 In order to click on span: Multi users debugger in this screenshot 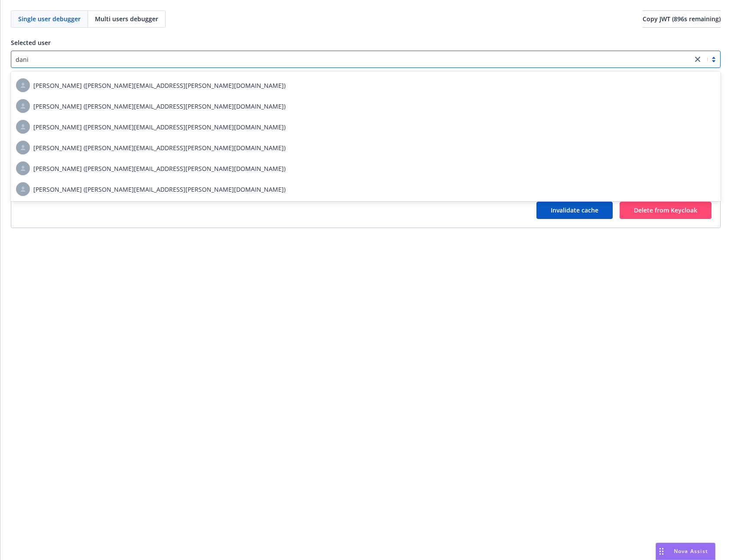, I will do `click(127, 19)`.